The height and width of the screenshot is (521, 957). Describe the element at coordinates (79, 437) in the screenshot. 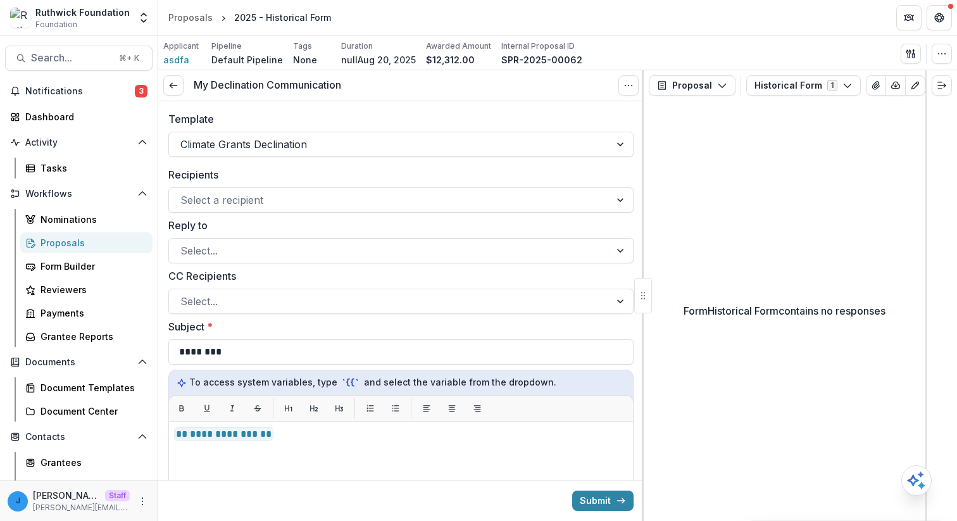

I see `button: Open Contacts` at that location.